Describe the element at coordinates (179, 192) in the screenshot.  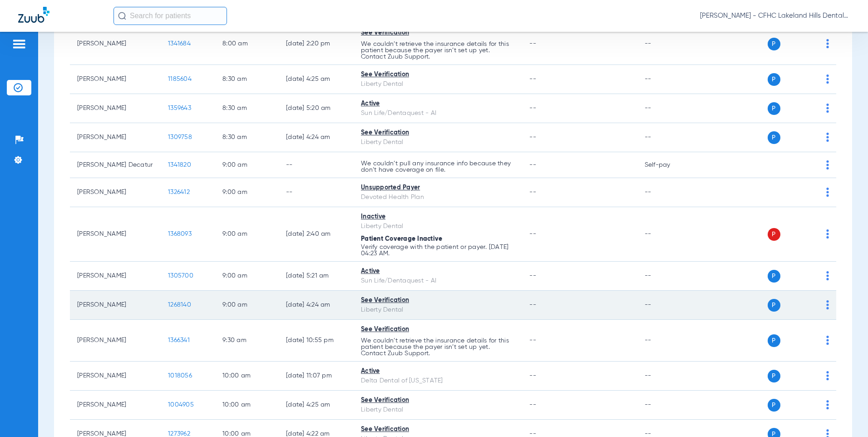
I see `span: 1326412` at that location.